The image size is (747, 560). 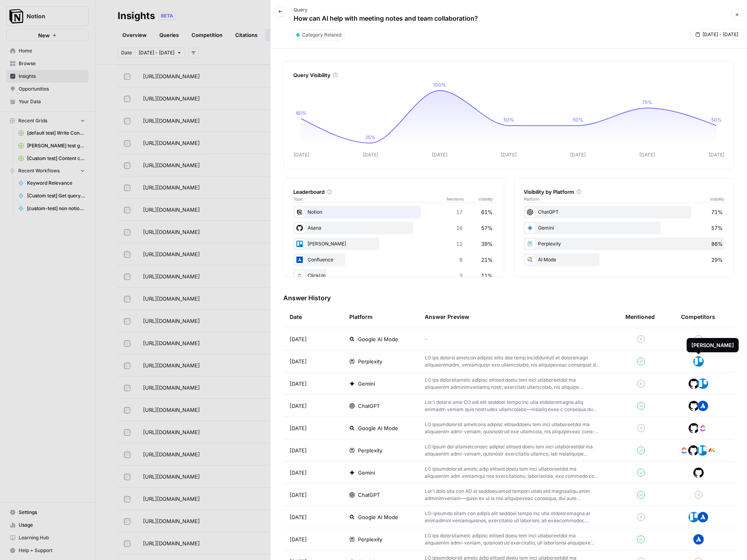 I want to click on p: How can AI help with meeting notes and team collaboration?, so click(x=386, y=18).